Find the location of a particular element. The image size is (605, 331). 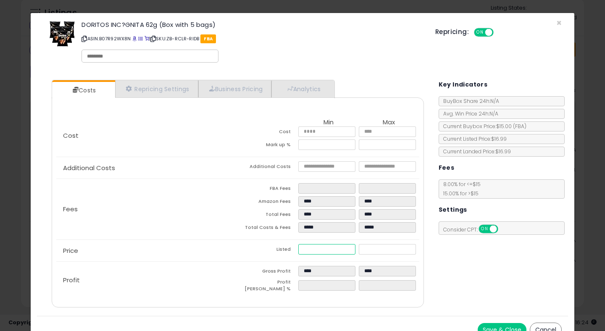

td: Total Fees is located at coordinates (268, 216).